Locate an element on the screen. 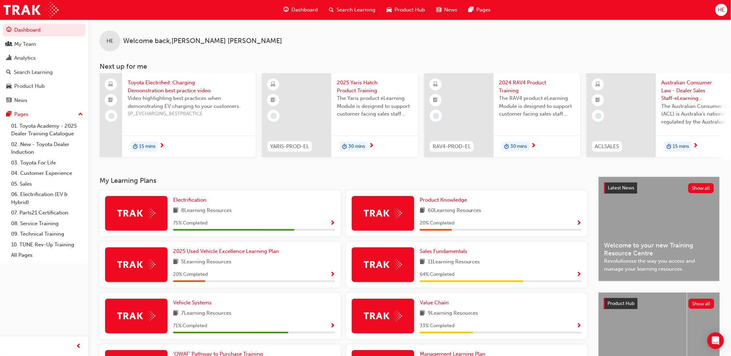 This screenshot has height=356, width=731. div: My Team is located at coordinates (25, 44).